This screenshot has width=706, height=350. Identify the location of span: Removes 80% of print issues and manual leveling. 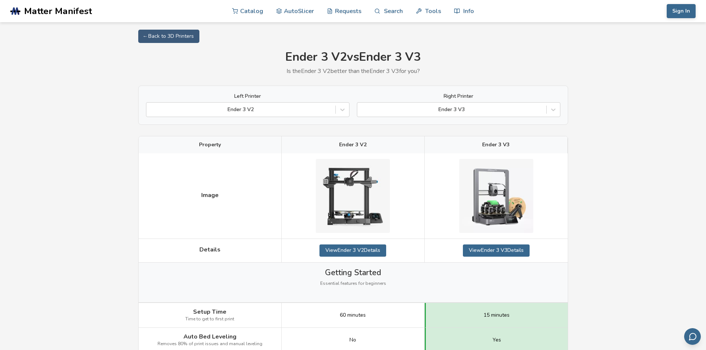
(210, 344).